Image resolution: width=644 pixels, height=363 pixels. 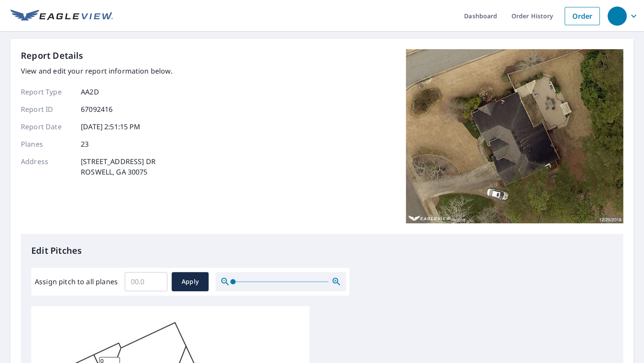 I want to click on p: Planes, so click(x=47, y=144).